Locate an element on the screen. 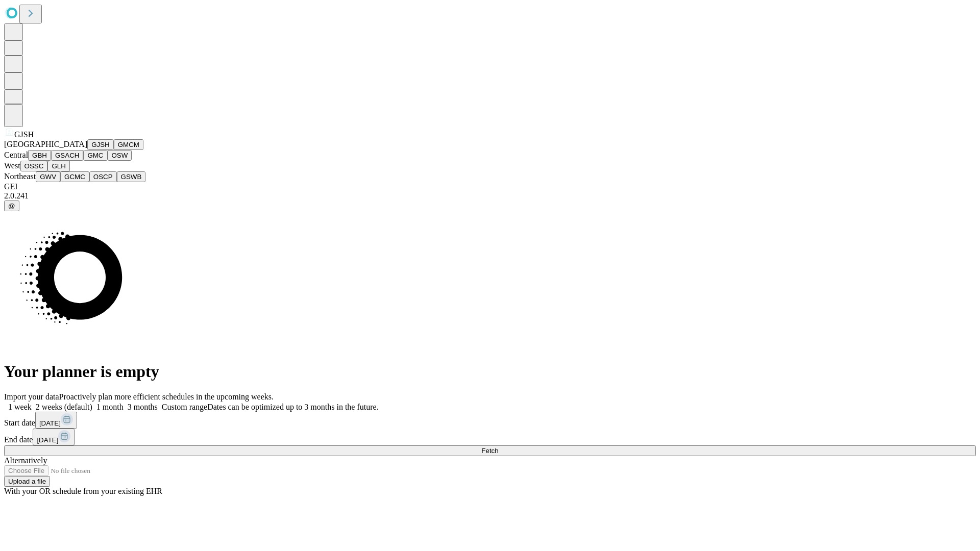  button: GSWB is located at coordinates (131, 176).